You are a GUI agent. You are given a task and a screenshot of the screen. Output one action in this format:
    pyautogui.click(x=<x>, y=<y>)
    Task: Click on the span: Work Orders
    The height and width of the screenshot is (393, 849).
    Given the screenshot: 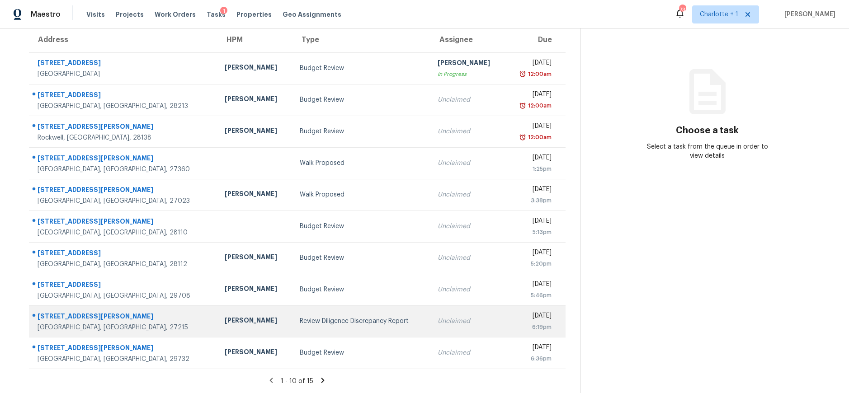 What is the action you would take?
    pyautogui.click(x=175, y=14)
    